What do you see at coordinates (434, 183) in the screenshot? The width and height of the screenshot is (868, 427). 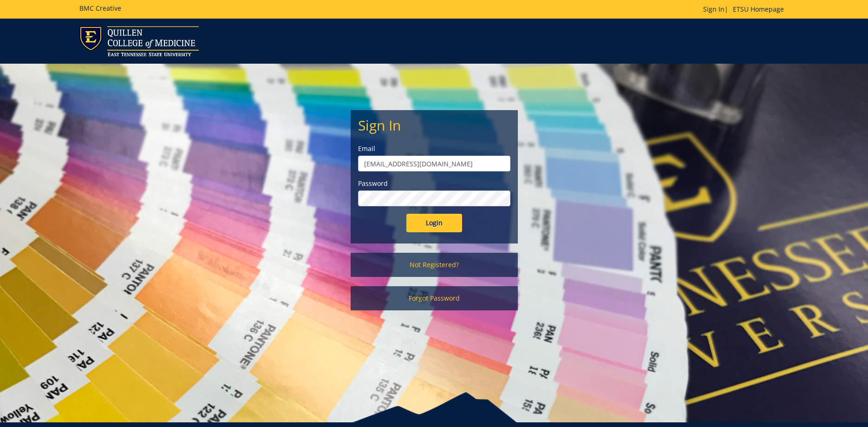 I see `label: Password` at bounding box center [434, 183].